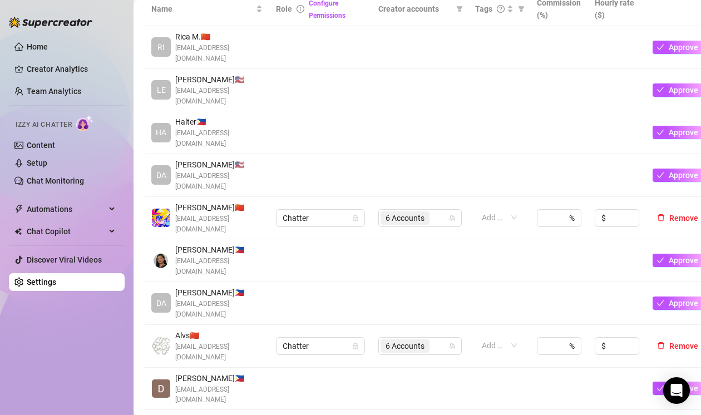 This screenshot has height=415, width=701. I want to click on img: Juna, so click(161, 217).